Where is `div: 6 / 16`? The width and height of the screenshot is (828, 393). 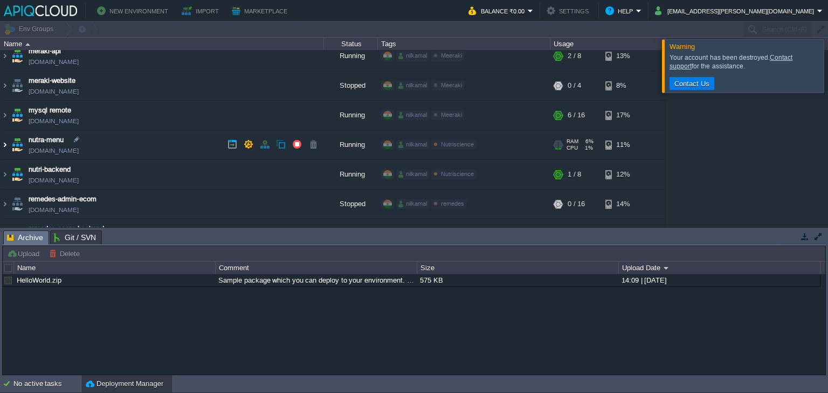 div: 6 / 16 is located at coordinates (576, 116).